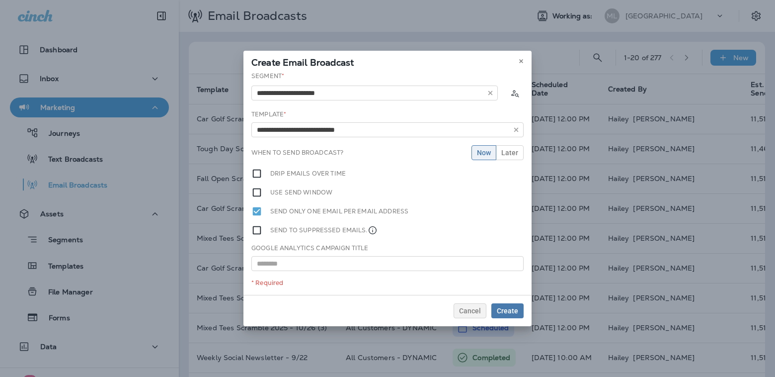 This screenshot has height=377, width=775. Describe the element at coordinates (510, 153) in the screenshot. I see `button: Later` at that location.